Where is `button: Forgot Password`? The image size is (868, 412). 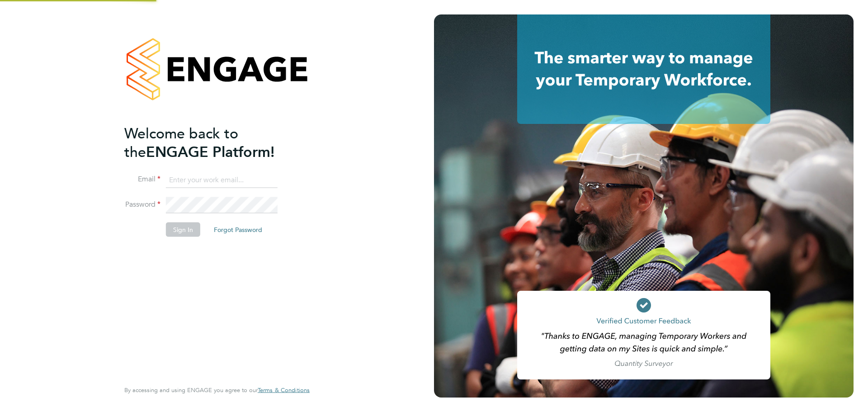 button: Forgot Password is located at coordinates (238, 230).